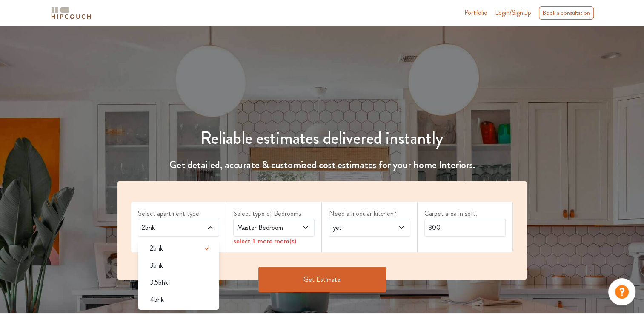 The image size is (644, 314). What do you see at coordinates (263, 228) in the screenshot?
I see `span: Master Bedroom` at bounding box center [263, 228].